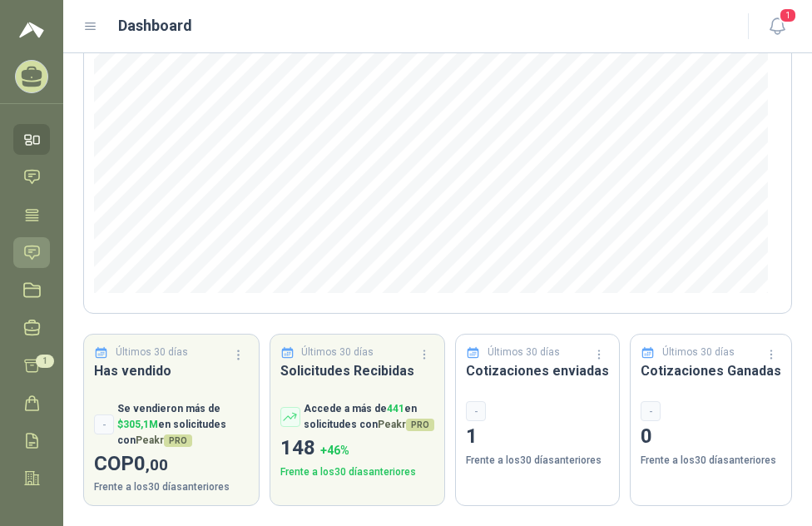  What do you see at coordinates (777, 27) in the screenshot?
I see `button: 1` at bounding box center [777, 27].